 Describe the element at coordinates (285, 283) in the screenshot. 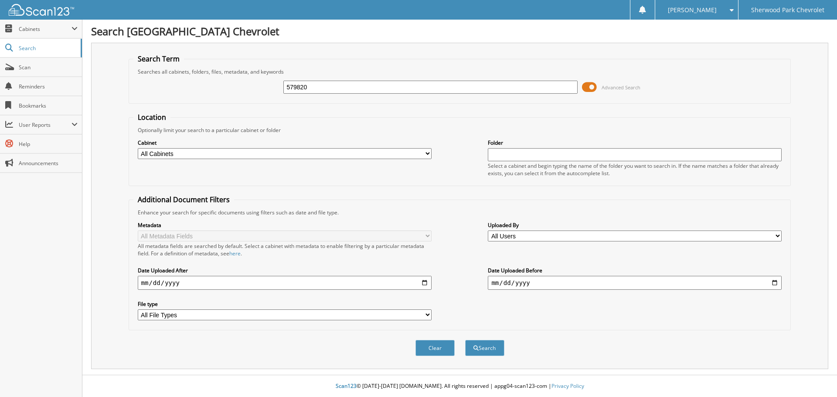

I see `input: start` at that location.